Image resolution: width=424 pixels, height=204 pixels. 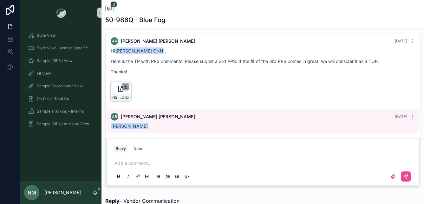 I want to click on div: scrollable content, so click(x=61, y=82).